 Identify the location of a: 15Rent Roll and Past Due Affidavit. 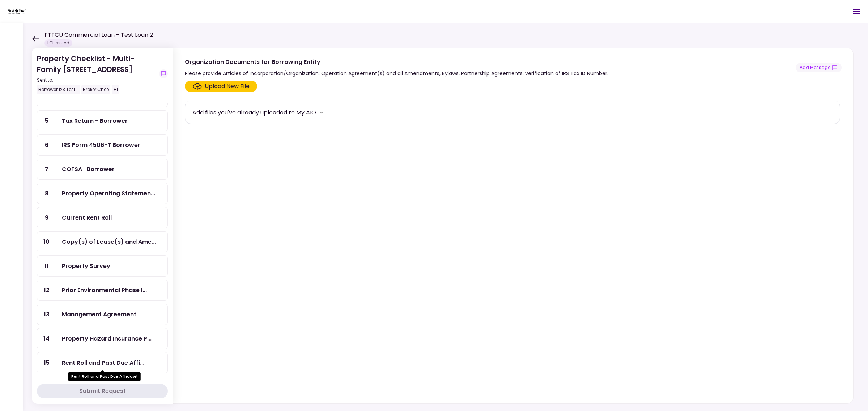
(103, 363).